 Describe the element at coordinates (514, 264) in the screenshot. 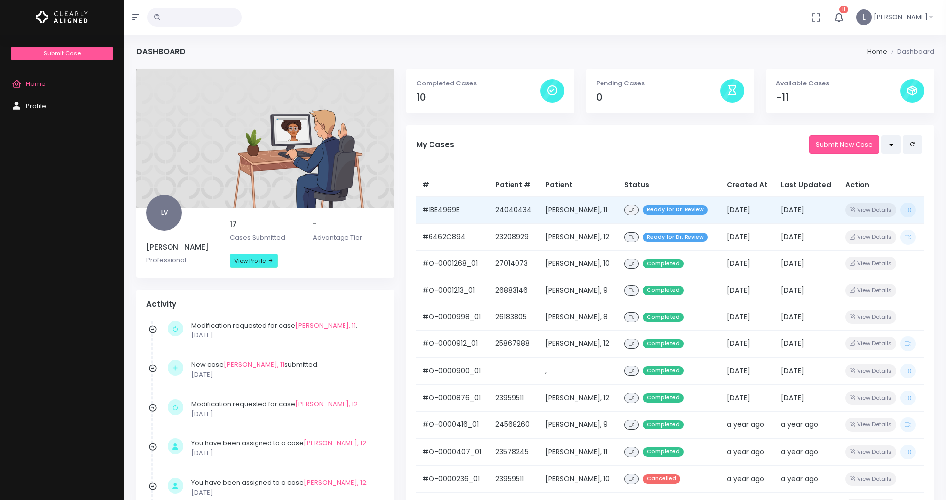

I see `td: 27014073` at that location.